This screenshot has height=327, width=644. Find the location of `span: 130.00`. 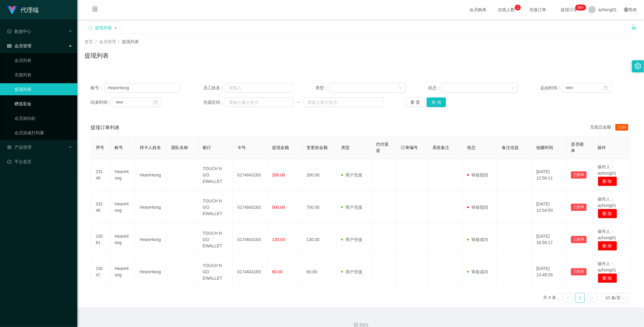

span: 130.00 is located at coordinates (278, 240).